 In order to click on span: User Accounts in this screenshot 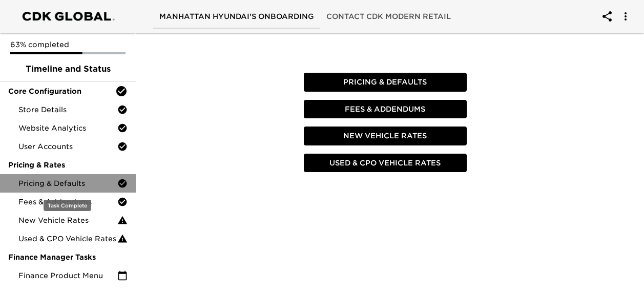, I will do `click(67, 146)`.